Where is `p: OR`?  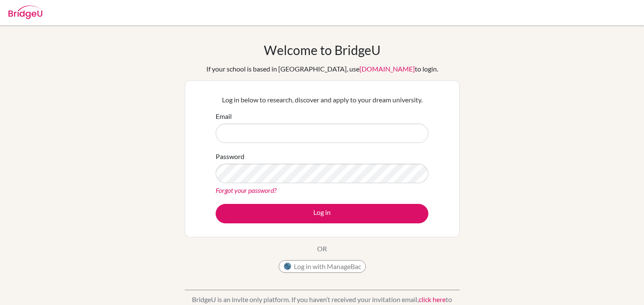
p: OR is located at coordinates (322, 249).